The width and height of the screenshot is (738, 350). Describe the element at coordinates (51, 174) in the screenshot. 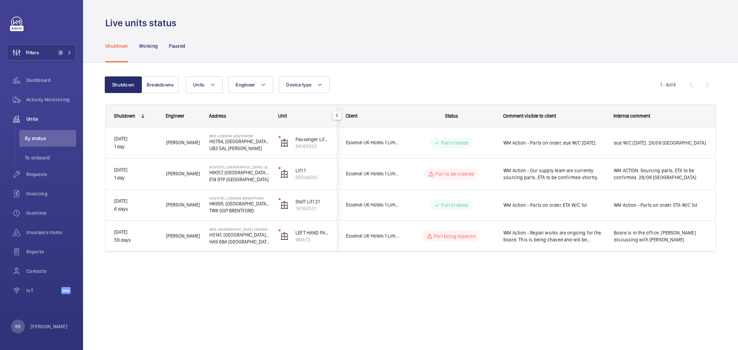

I see `span: Requests` at that location.